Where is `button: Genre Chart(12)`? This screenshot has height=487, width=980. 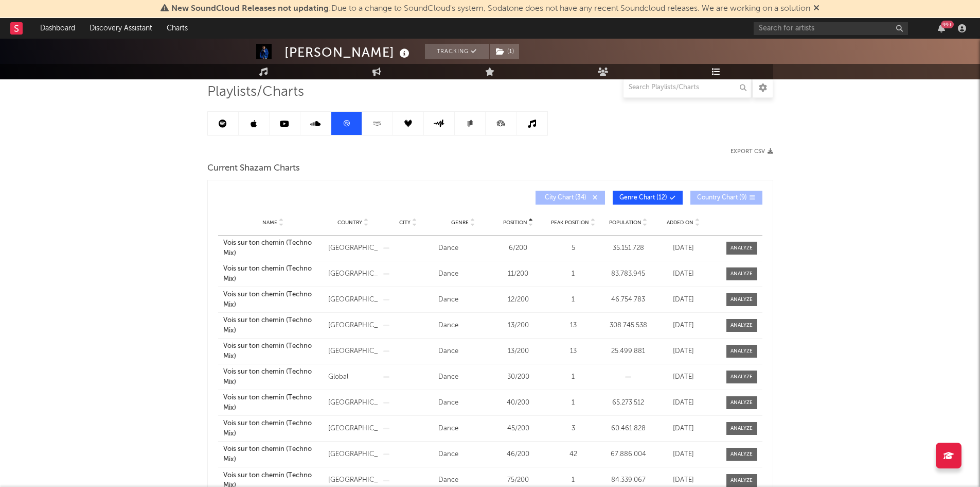 button: Genre Chart(12) is located at coordinates (648, 197).